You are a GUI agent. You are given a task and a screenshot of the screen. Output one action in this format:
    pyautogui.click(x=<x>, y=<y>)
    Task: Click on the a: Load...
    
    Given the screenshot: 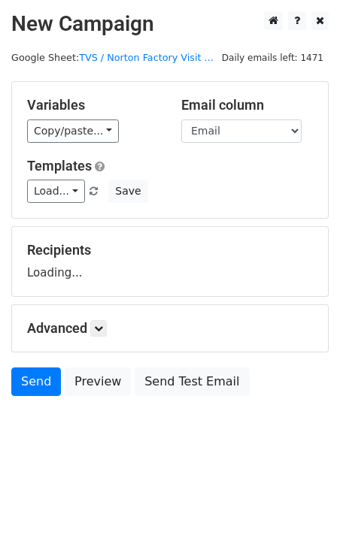 What is the action you would take?
    pyautogui.click(x=56, y=191)
    